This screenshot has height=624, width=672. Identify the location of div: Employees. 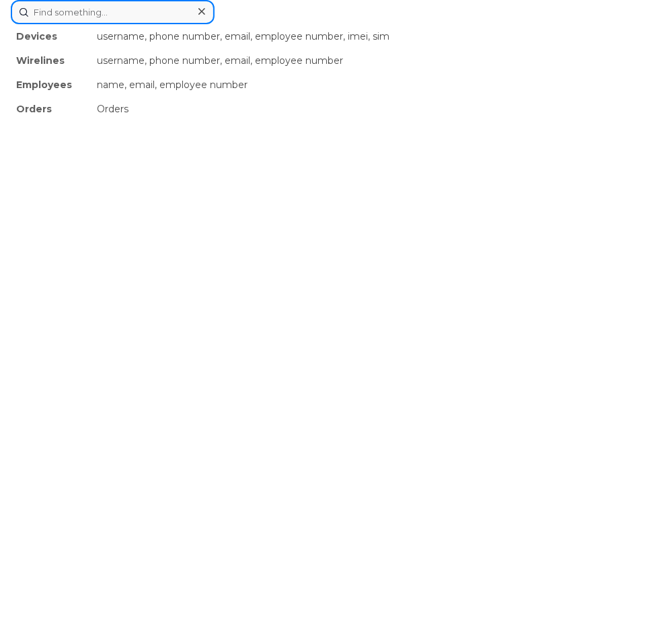
(51, 84).